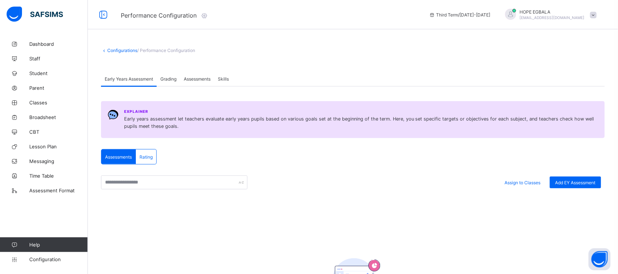 This screenshot has height=274, width=618. What do you see at coordinates (549, 15) in the screenshot?
I see `div: HOPEEGBALA` at bounding box center [549, 15].